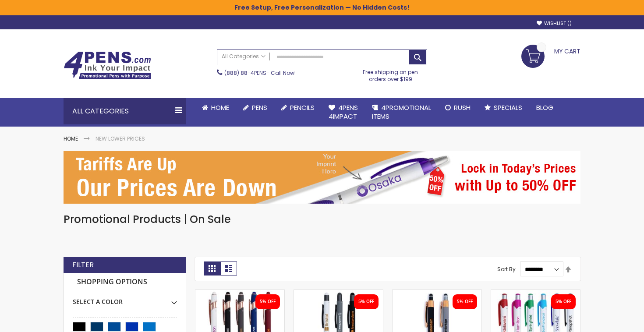 This screenshot has height=332, width=644. I want to click on a: Rush, so click(458, 108).